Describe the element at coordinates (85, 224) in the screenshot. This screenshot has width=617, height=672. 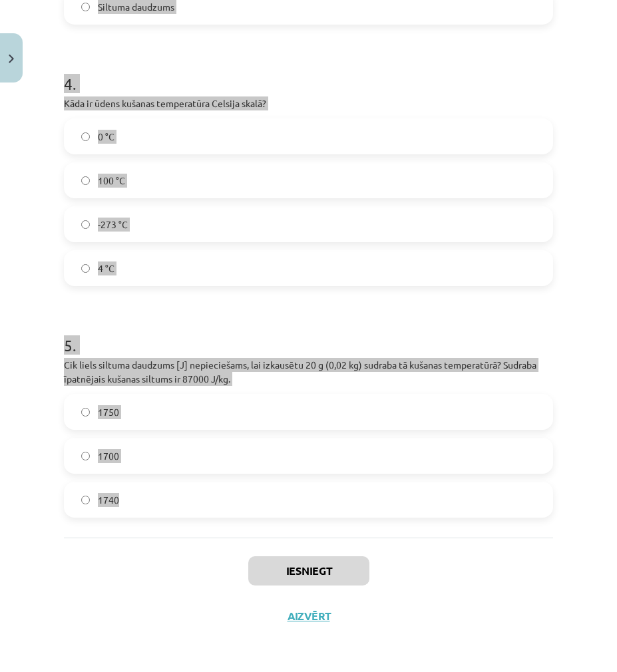
I see `input: -273 °C` at that location.